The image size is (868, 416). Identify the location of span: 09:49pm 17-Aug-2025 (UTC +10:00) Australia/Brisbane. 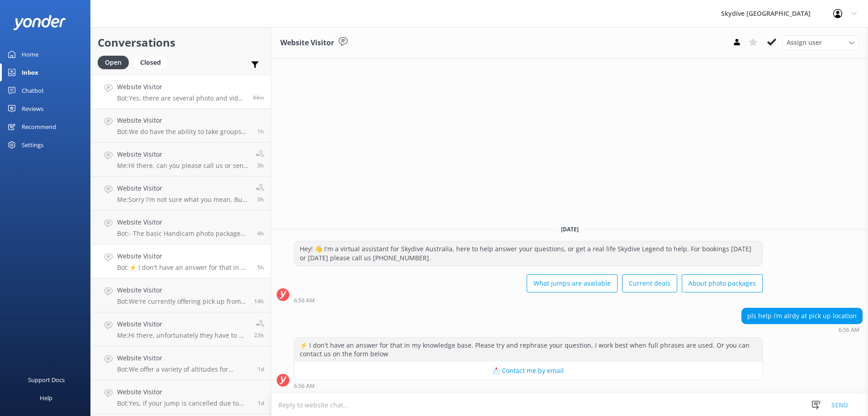
(259, 301).